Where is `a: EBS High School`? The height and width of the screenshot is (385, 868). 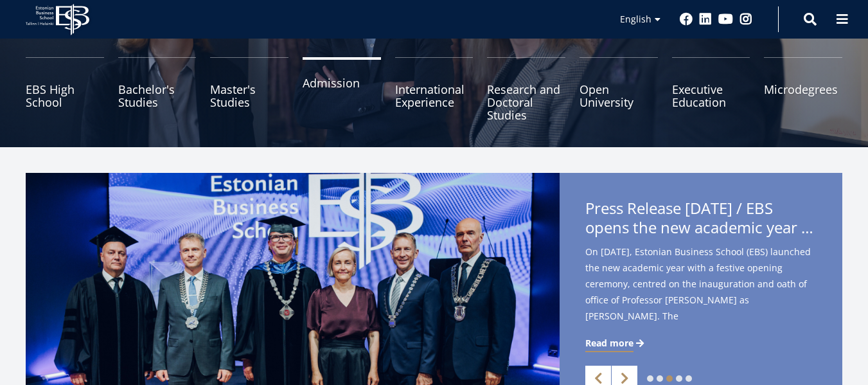
a: EBS High School is located at coordinates (65, 89).